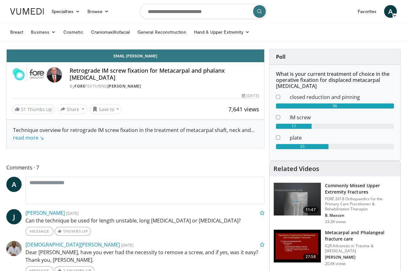 The height and width of the screenshot is (271, 407). What do you see at coordinates (294, 126) in the screenshot?
I see `div: 17` at bounding box center [294, 126].